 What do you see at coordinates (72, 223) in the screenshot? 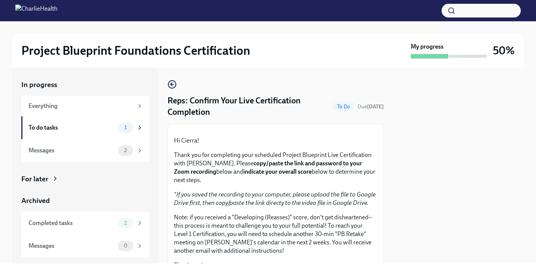
I see `div: Completed tasks` at bounding box center [72, 223].